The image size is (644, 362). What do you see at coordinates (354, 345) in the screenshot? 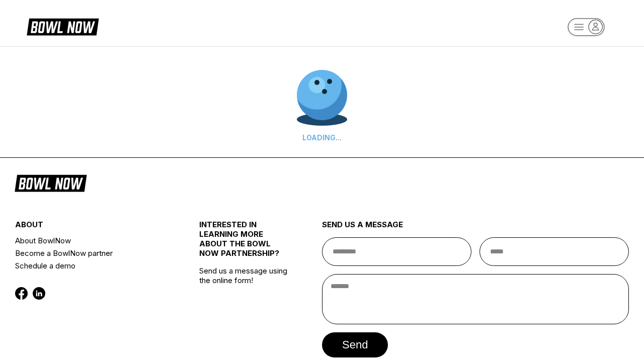
I see `button: send` at bounding box center [354, 345].